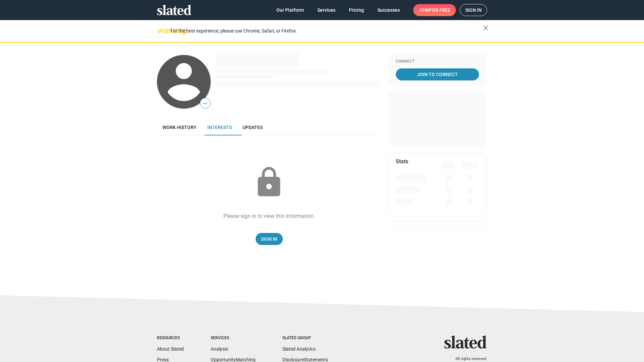 Image resolution: width=644 pixels, height=362 pixels. Describe the element at coordinates (434, 10) in the screenshot. I see `a: Joinfor free` at that location.